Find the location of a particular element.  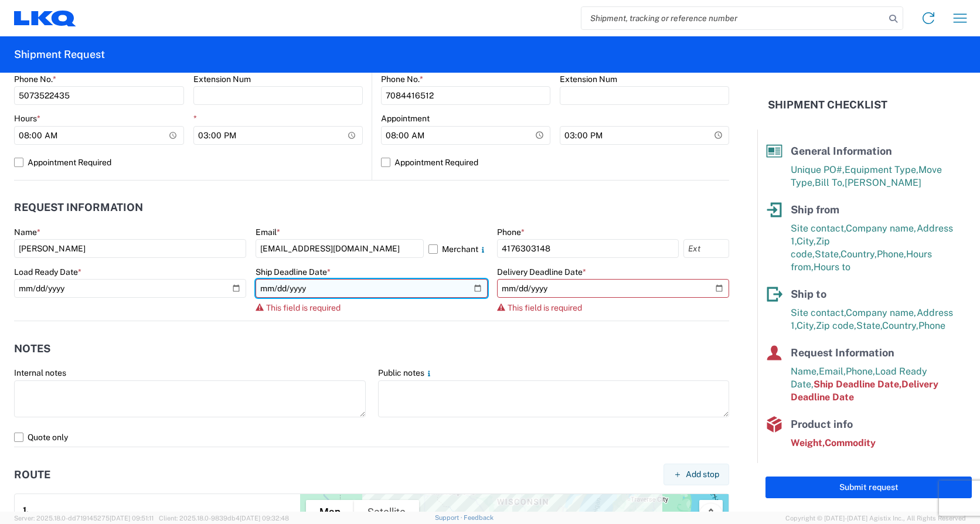

span: Email, is located at coordinates (832, 371).